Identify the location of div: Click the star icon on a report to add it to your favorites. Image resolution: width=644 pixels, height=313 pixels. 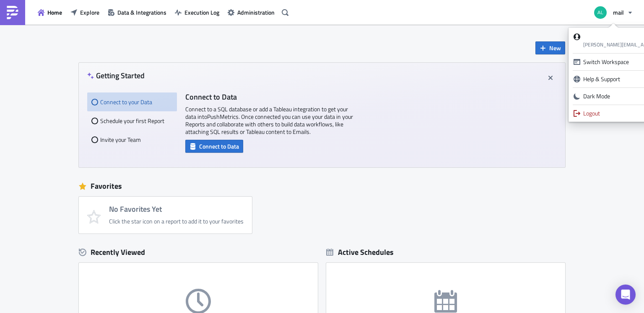
(176, 221).